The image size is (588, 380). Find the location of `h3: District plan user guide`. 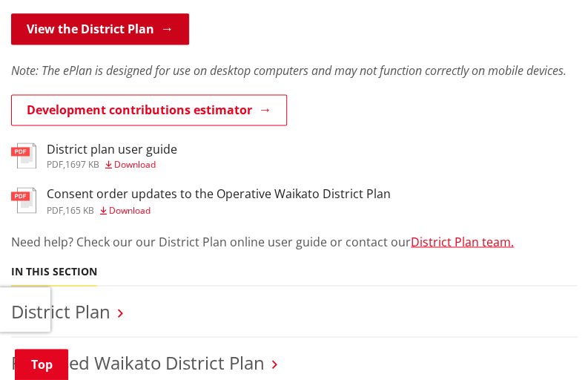

h3: District plan user guide is located at coordinates (112, 149).